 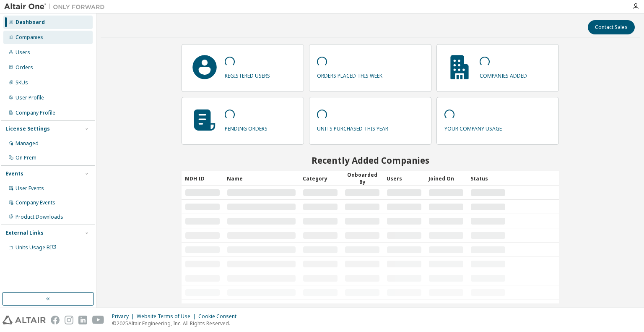 What do you see at coordinates (36, 247) in the screenshot?
I see `span: Units Usage BI` at bounding box center [36, 247].